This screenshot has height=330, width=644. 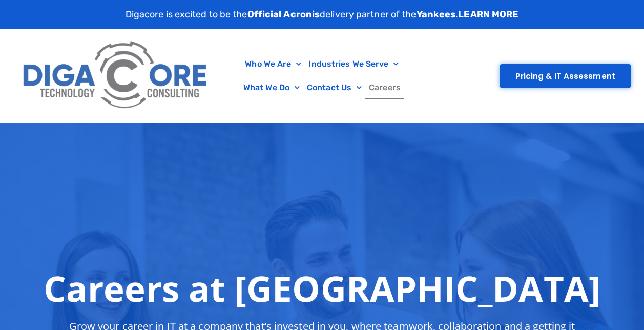 What do you see at coordinates (272, 88) in the screenshot?
I see `a: What We Do` at bounding box center [272, 88].